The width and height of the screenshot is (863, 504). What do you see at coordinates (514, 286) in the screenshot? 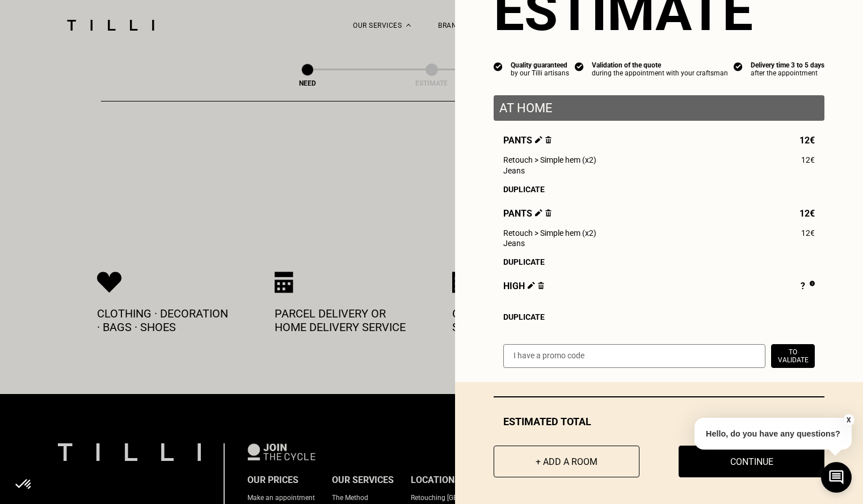
I see `font: High` at bounding box center [514, 286].